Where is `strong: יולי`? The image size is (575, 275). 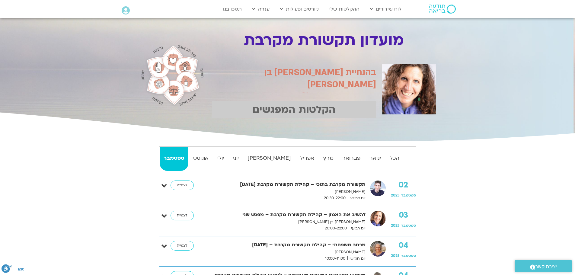 strong: יולי is located at coordinates (221, 158).